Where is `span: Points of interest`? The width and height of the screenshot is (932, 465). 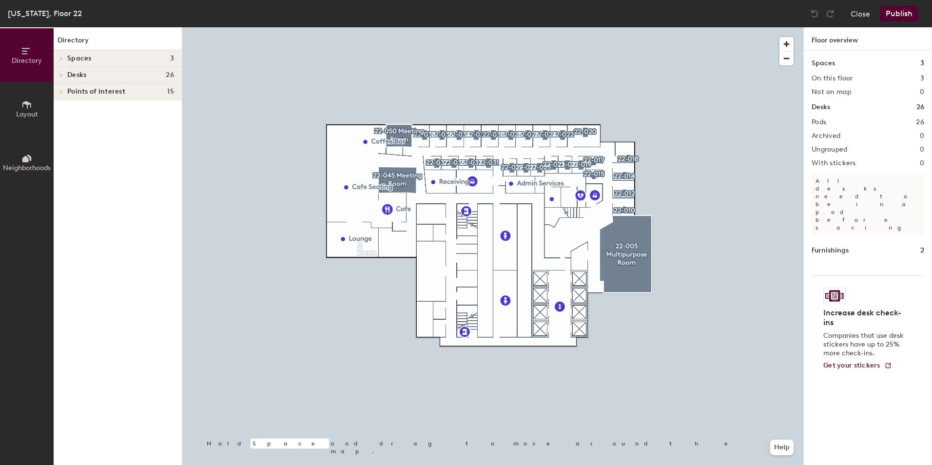 span: Points of interest is located at coordinates (96, 92).